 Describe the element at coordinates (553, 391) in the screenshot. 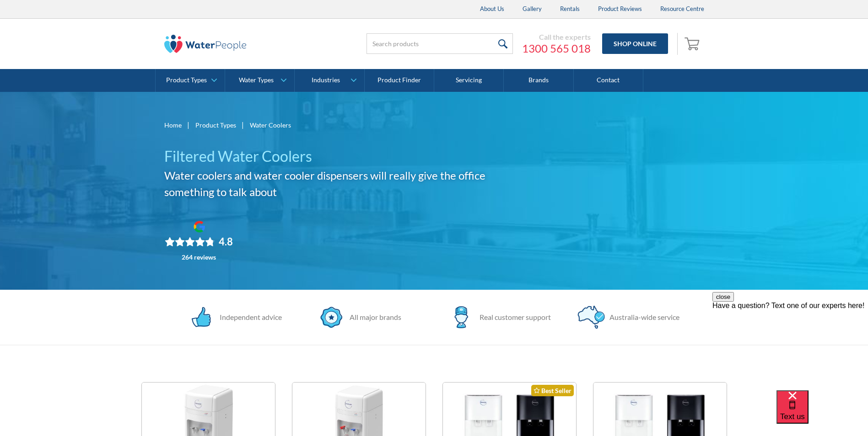

I see `div: Best Seller` at that location.